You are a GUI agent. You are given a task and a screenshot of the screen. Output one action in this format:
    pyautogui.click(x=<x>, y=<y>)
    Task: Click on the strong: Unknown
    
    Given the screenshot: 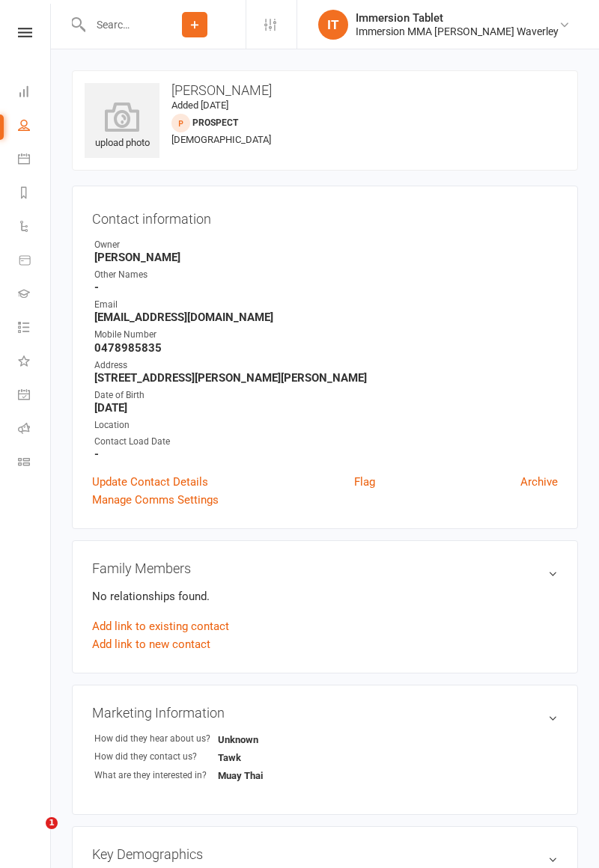 What is the action you would take?
    pyautogui.click(x=238, y=740)
    